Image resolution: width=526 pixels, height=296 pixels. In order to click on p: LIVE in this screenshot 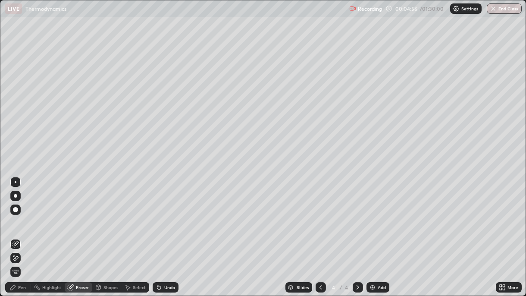, I will do `click(13, 9)`.